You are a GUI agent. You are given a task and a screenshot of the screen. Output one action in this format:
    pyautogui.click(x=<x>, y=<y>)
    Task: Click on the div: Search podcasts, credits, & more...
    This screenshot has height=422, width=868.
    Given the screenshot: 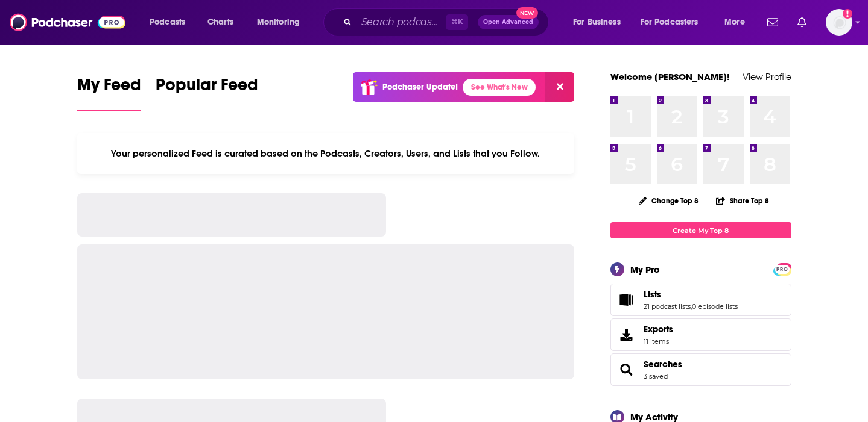 What is the action you would take?
    pyautogui.click(x=448, y=23)
    